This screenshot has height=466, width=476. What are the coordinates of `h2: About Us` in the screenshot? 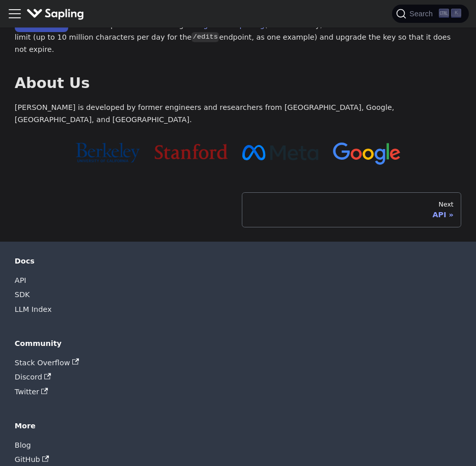 It's located at (238, 83).